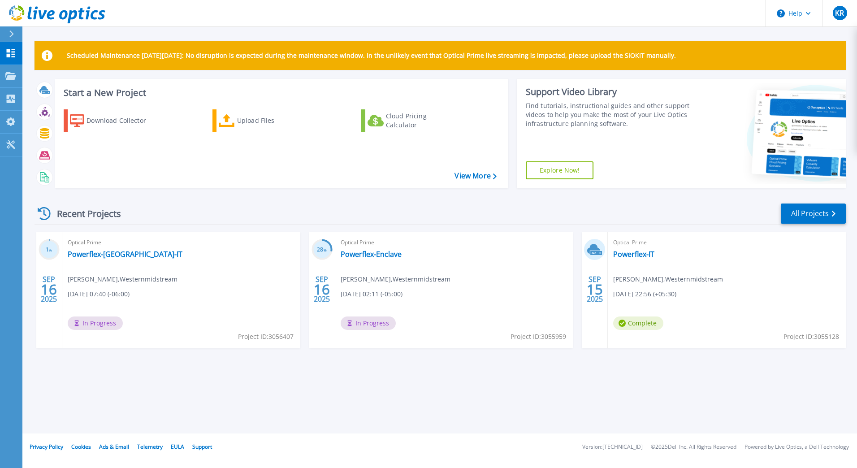 The height and width of the screenshot is (468, 857). I want to click on a: Powerflex-IT, so click(634, 254).